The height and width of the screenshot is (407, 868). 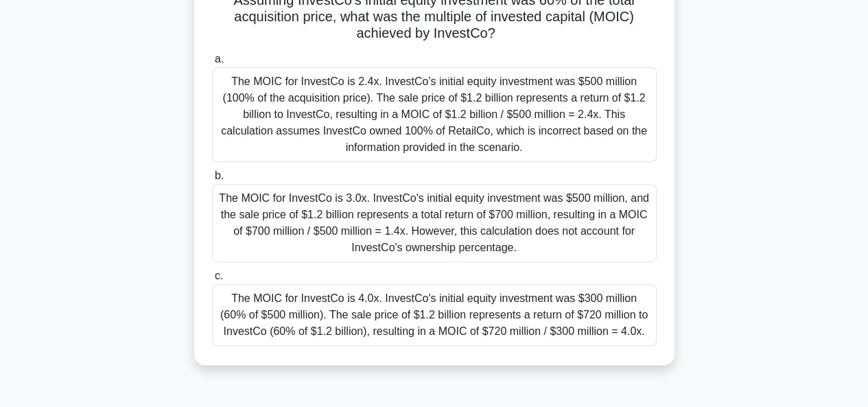 What do you see at coordinates (219, 175) in the screenshot?
I see `span: b.` at bounding box center [219, 175].